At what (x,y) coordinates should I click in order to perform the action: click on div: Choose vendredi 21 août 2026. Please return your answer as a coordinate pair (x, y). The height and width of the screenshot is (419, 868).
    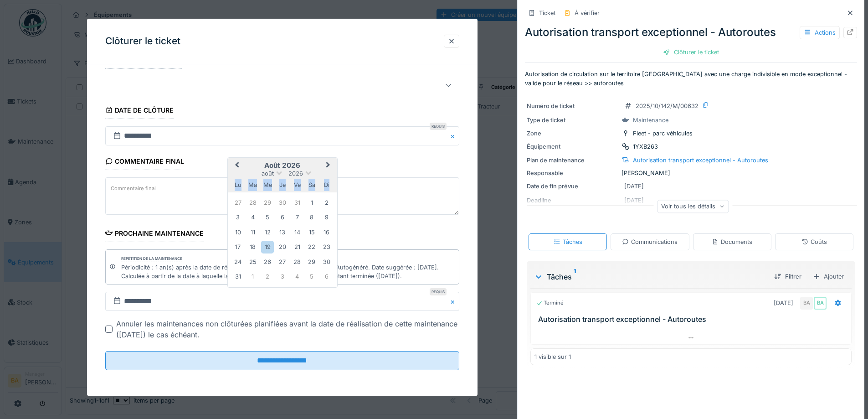
    Looking at the image, I should click on (297, 247).